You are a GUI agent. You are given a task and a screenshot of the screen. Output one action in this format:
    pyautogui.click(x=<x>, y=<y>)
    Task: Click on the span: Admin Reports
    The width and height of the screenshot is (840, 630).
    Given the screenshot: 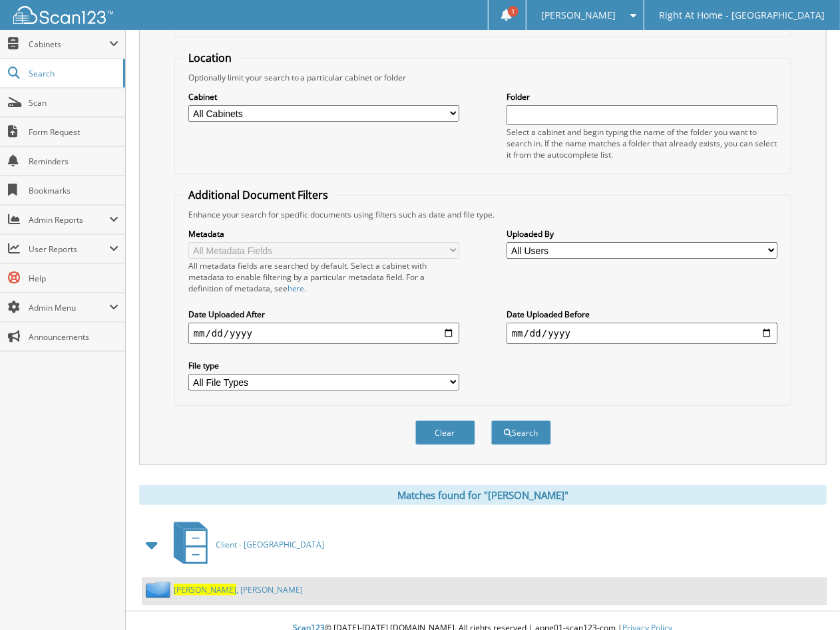 What is the action you would take?
    pyautogui.click(x=69, y=219)
    